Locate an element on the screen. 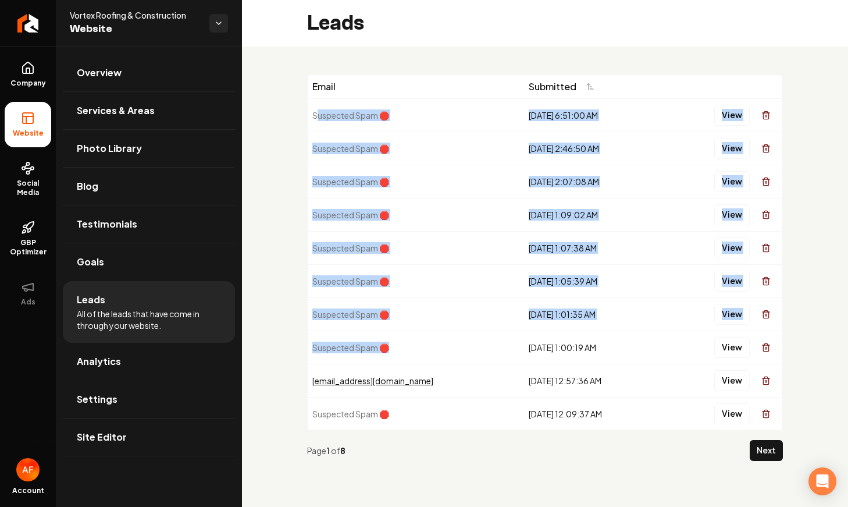  button: Next is located at coordinates (766, 450).